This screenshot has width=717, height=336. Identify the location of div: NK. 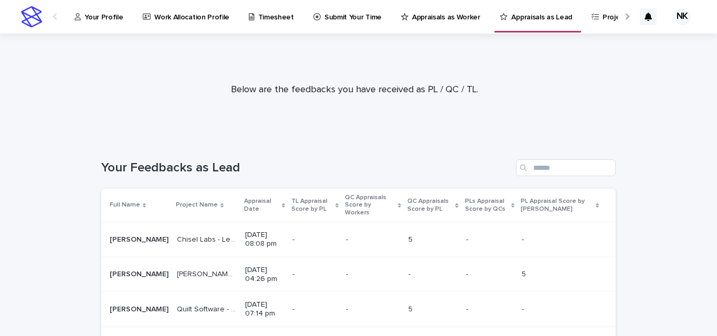
(682, 17).